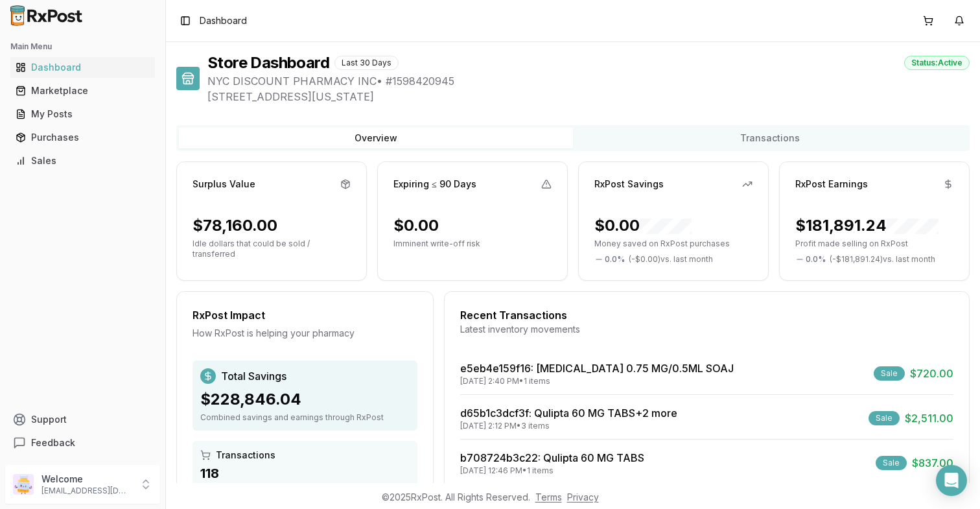  I want to click on button: Overview, so click(376, 138).